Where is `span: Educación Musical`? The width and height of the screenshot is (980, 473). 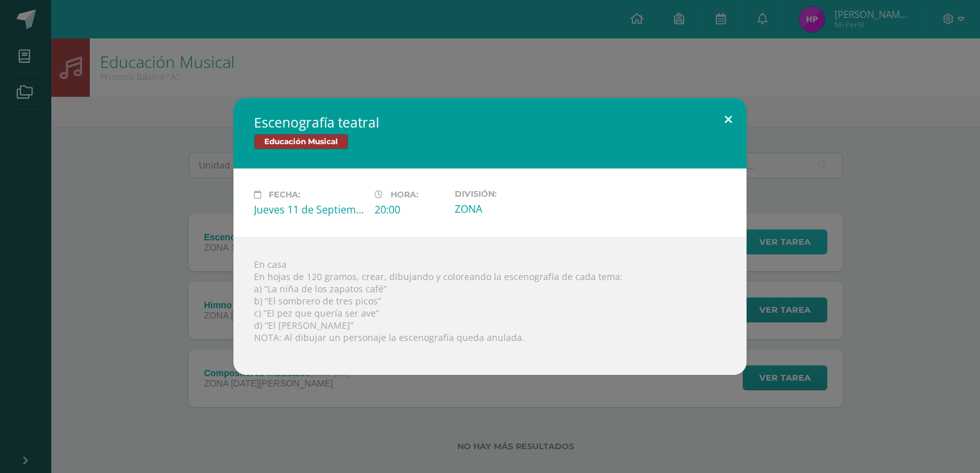 span: Educación Musical is located at coordinates (301, 142).